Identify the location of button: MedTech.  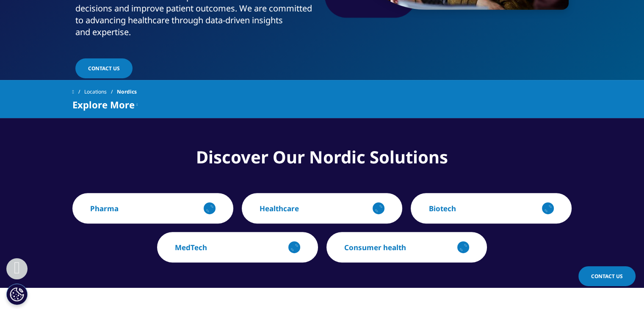
(238, 247).